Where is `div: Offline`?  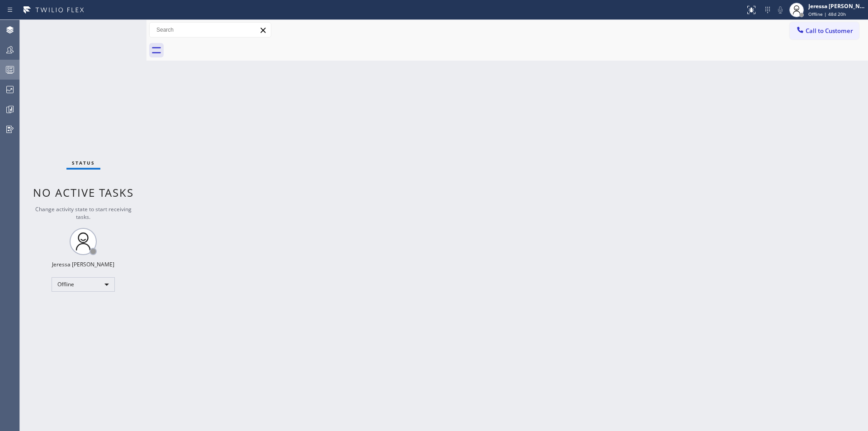
div: Offline is located at coordinates (83, 284).